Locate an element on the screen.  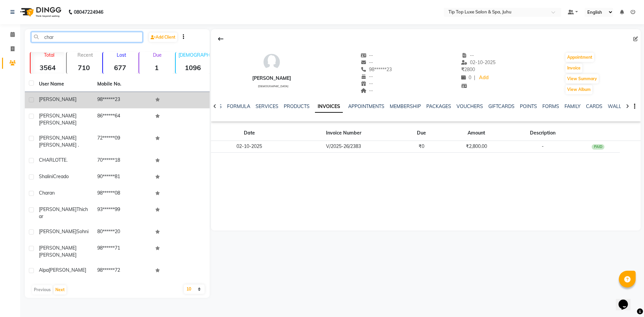
img: avatar is located at coordinates (272, 62).